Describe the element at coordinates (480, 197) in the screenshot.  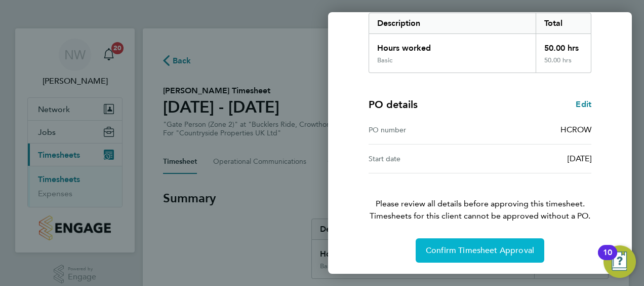
I see `p: Please review all details before approving this timesheet.` at that location.